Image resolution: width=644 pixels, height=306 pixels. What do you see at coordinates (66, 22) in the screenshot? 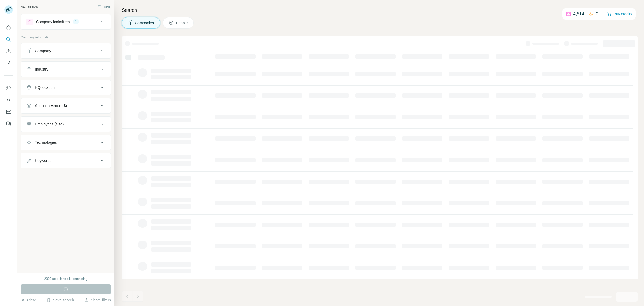
I see `button: Company lookalikes1` at bounding box center [66, 22].